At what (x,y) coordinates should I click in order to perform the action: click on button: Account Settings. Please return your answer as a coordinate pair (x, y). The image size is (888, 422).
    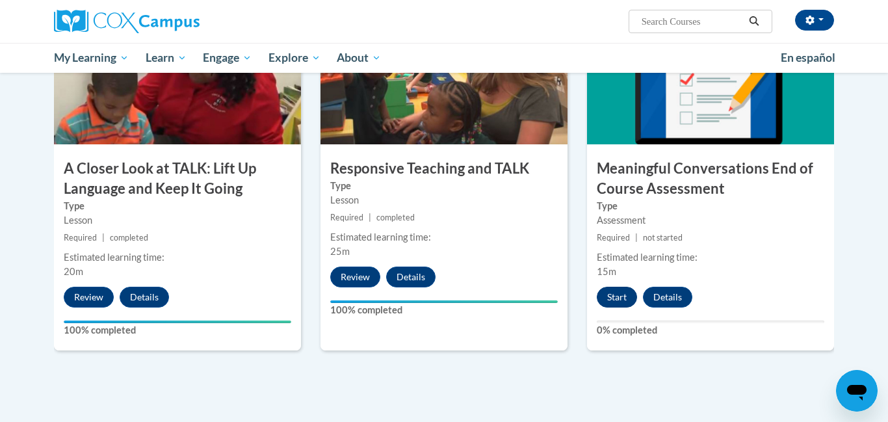
    Looking at the image, I should click on (814, 20).